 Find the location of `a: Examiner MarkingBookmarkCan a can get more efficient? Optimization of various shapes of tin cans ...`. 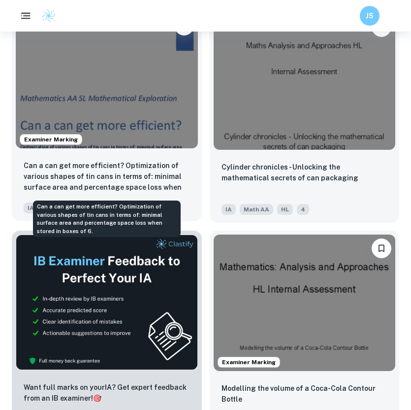

a: Examiner MarkingBookmarkCan a can get more efficient? Optimization of various shapes of tin cans ... is located at coordinates (107, 116).